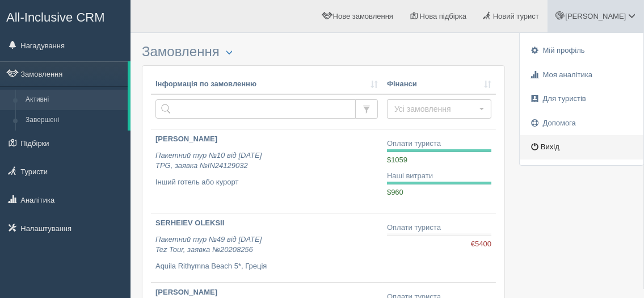 This screenshot has height=298, width=644. Describe the element at coordinates (481, 244) in the screenshot. I see `span: €5400` at that location.